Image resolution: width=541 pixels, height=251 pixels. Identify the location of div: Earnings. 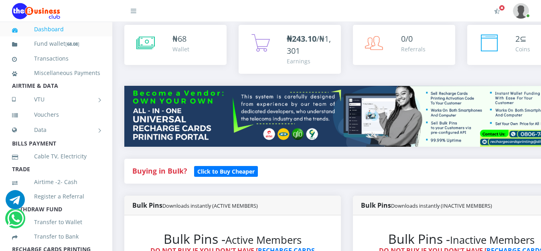
(309, 61).